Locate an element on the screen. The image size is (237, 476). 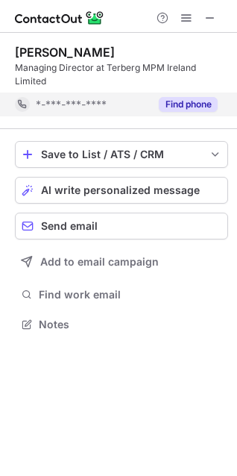
button: Reveal Button is located at coordinates (188, 104).